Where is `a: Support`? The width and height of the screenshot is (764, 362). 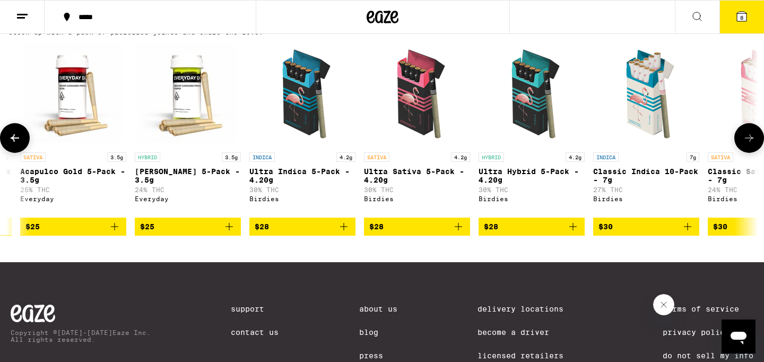
a: Support is located at coordinates (255, 309).